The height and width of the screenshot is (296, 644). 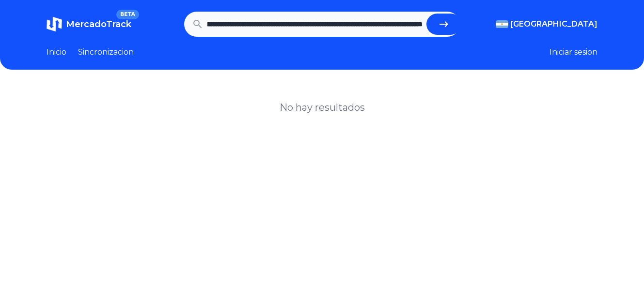 What do you see at coordinates (56, 52) in the screenshot?
I see `a: Inicio` at bounding box center [56, 52].